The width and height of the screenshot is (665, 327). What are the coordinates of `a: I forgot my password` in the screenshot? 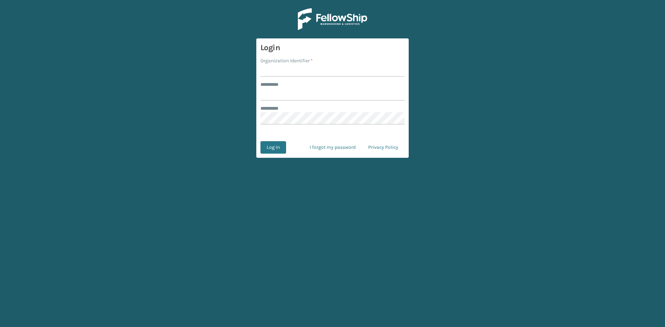 It's located at (332, 147).